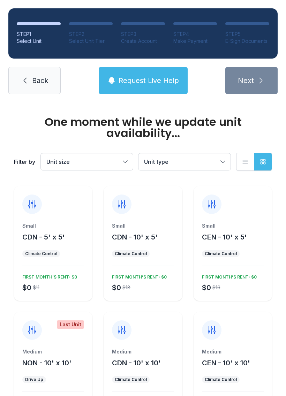 The height and width of the screenshot is (396, 286). I want to click on span: CDN - 10' x 10', so click(136, 363).